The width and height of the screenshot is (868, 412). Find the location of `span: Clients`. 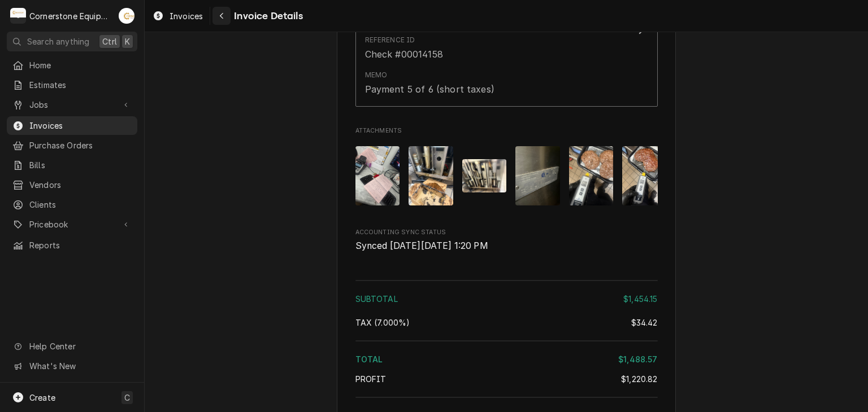

span: Clients is located at coordinates (80, 204).